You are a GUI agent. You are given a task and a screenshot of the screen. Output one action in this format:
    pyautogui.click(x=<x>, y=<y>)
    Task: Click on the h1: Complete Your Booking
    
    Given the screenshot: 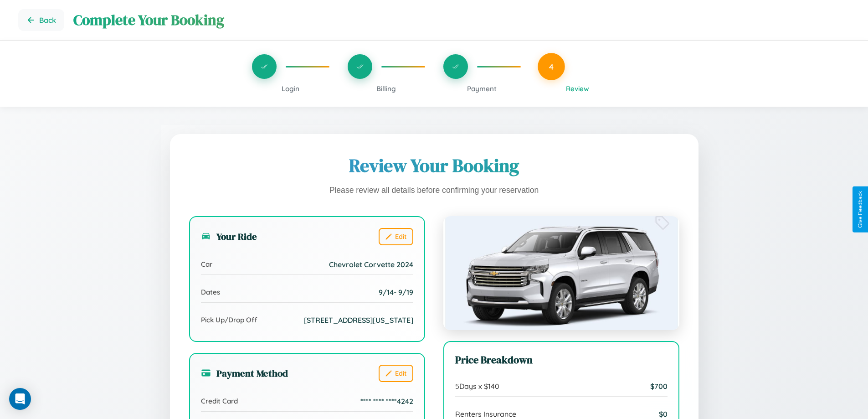 What is the action you would take?
    pyautogui.click(x=461, y=20)
    